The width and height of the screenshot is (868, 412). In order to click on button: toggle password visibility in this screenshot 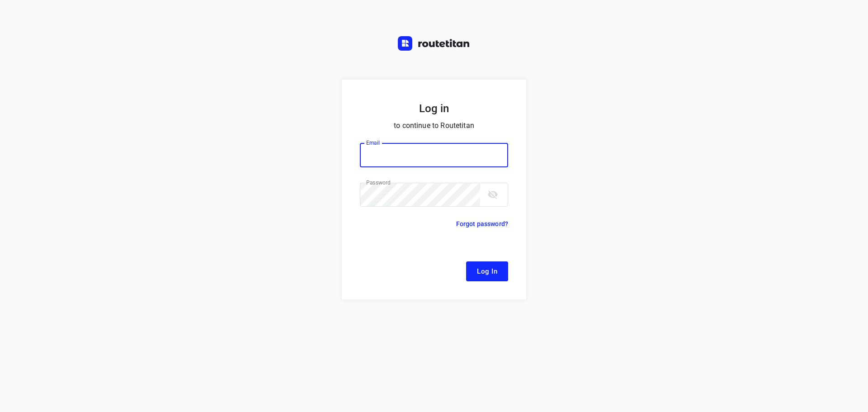, I will do `click(493, 195)`.